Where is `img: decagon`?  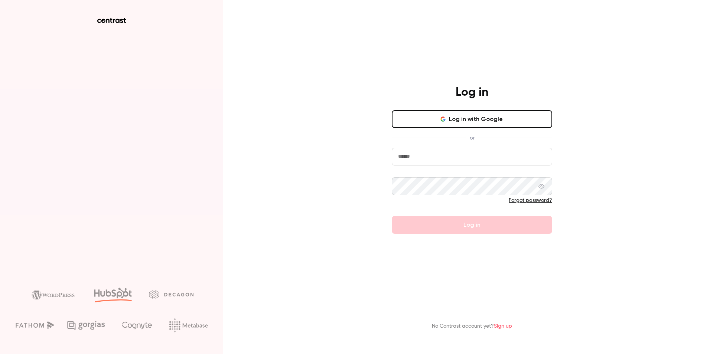 img: decagon is located at coordinates (171, 294).